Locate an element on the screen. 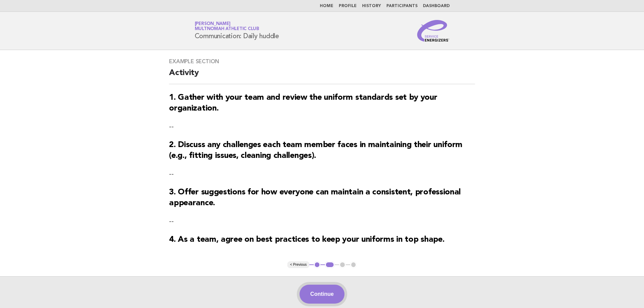 The height and width of the screenshot is (308, 644). a: Dashboard is located at coordinates (436, 6).